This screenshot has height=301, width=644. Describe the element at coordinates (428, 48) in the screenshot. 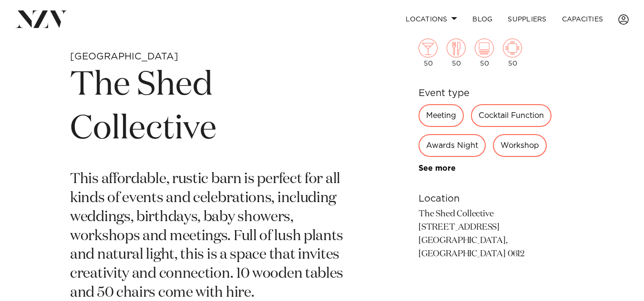

I see `img: cocktail.png` at that location.